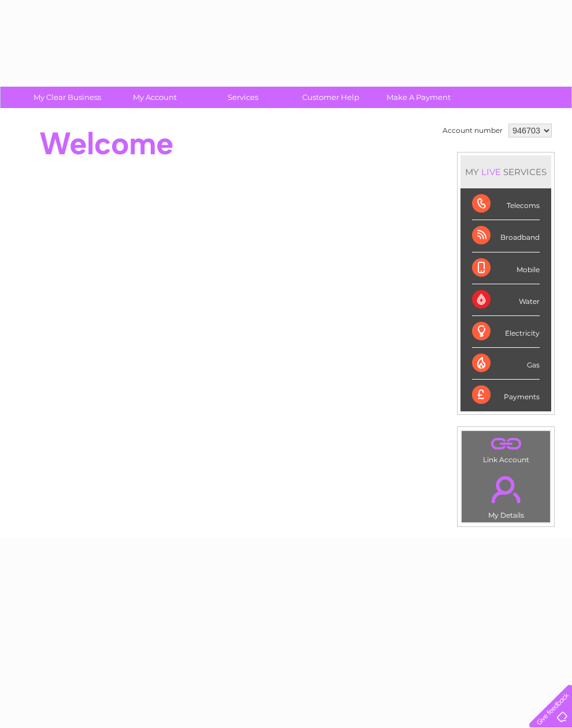  I want to click on div: MY SERVICES, so click(505, 171).